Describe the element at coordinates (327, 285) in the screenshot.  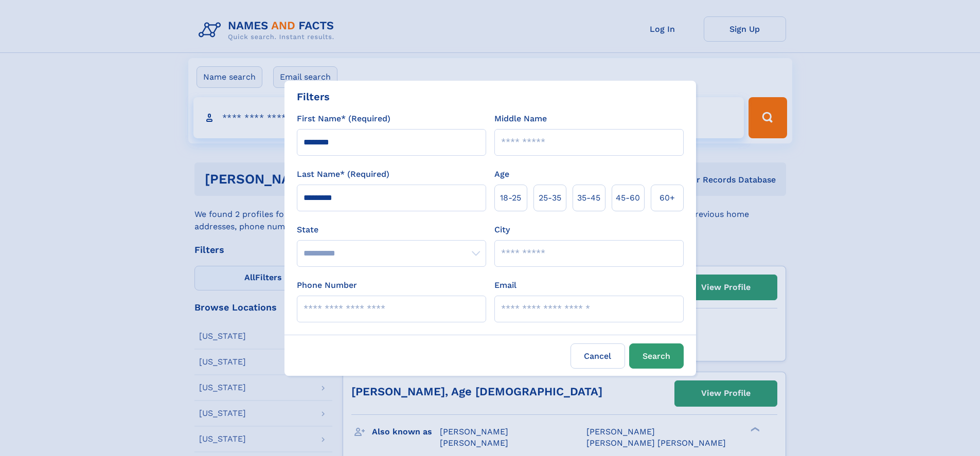
I see `label: Phone Number` at that location.